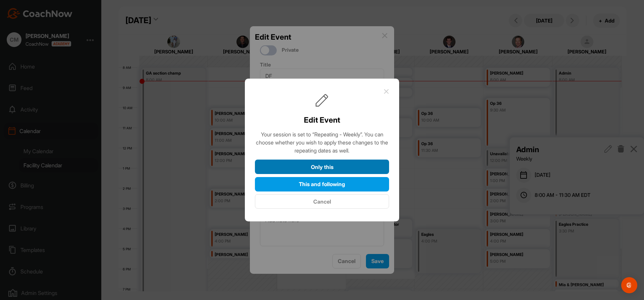 The image size is (644, 300). What do you see at coordinates (322, 142) in the screenshot?
I see `div: Your session is set to “Repeating - Weekly”. You can choose whether you wish to apply these chang...` at bounding box center [322, 142].